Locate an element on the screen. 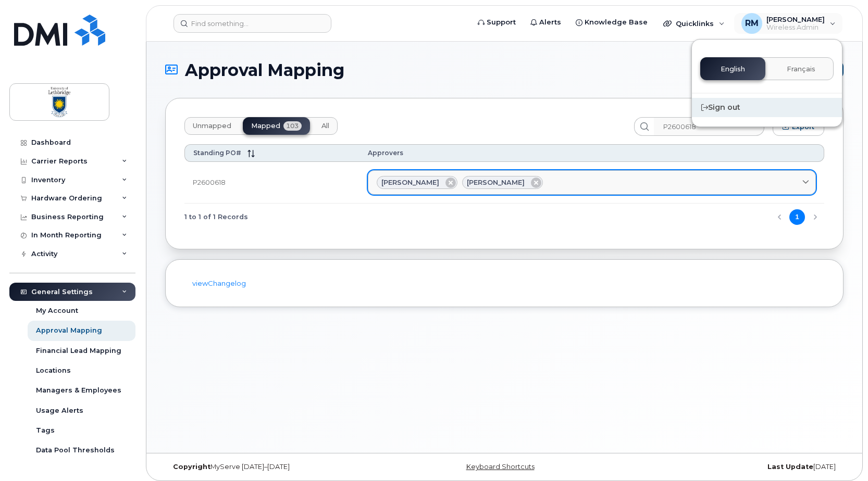 This screenshot has height=481, width=868. a: viewChangelog is located at coordinates (219, 283).